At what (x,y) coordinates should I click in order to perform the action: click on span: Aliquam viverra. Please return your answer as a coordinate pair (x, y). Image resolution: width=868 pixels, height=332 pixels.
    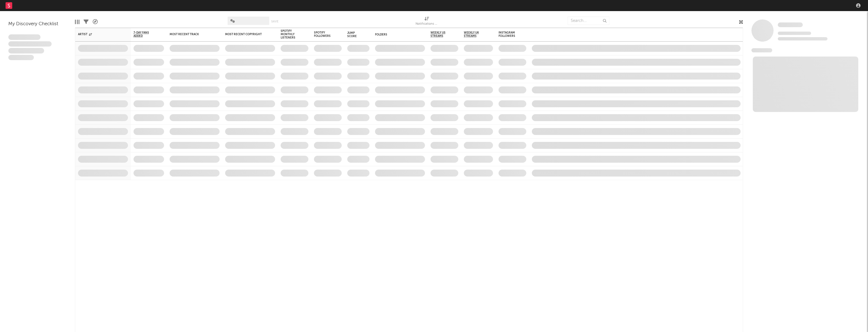
    Looking at the image, I should click on (21, 58).